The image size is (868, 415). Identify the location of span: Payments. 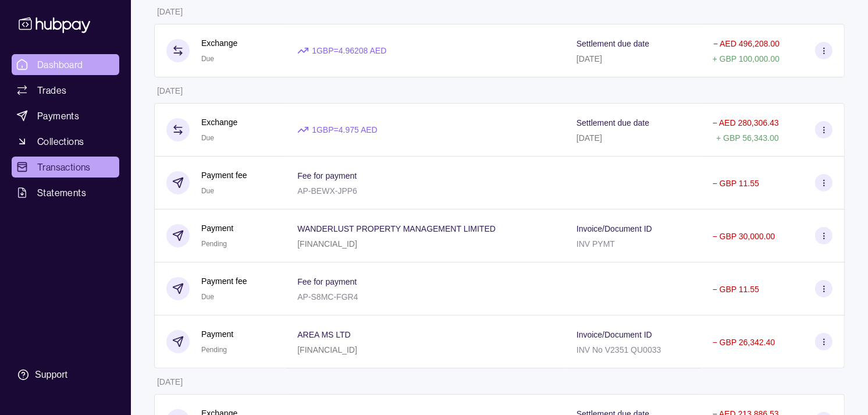
(58, 116).